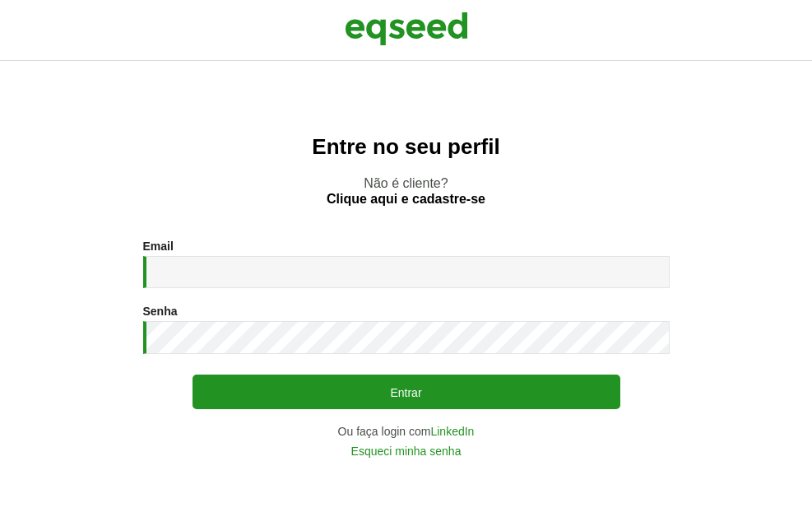 Image resolution: width=812 pixels, height=531 pixels. Describe the element at coordinates (406, 392) in the screenshot. I see `button: Entrar` at that location.